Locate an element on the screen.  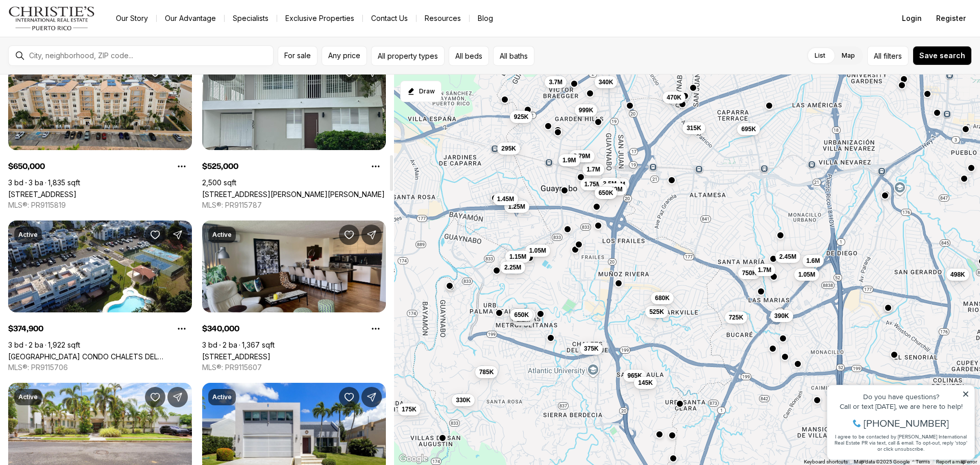
span: Save search is located at coordinates (942, 56).